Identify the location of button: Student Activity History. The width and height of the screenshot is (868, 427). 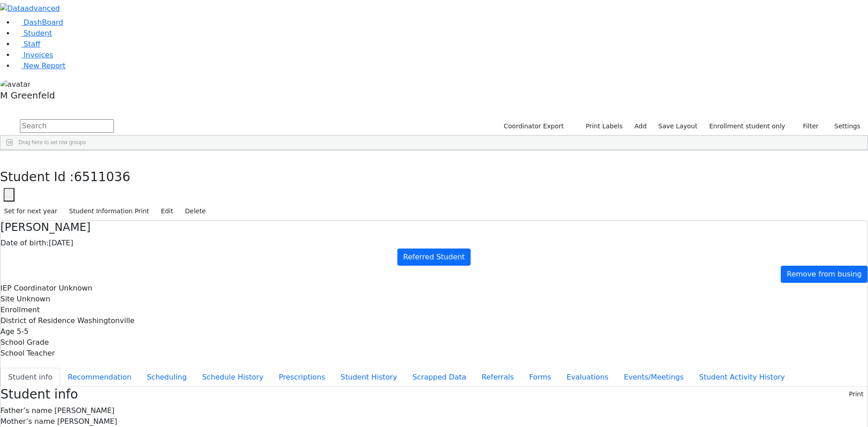
(741, 377).